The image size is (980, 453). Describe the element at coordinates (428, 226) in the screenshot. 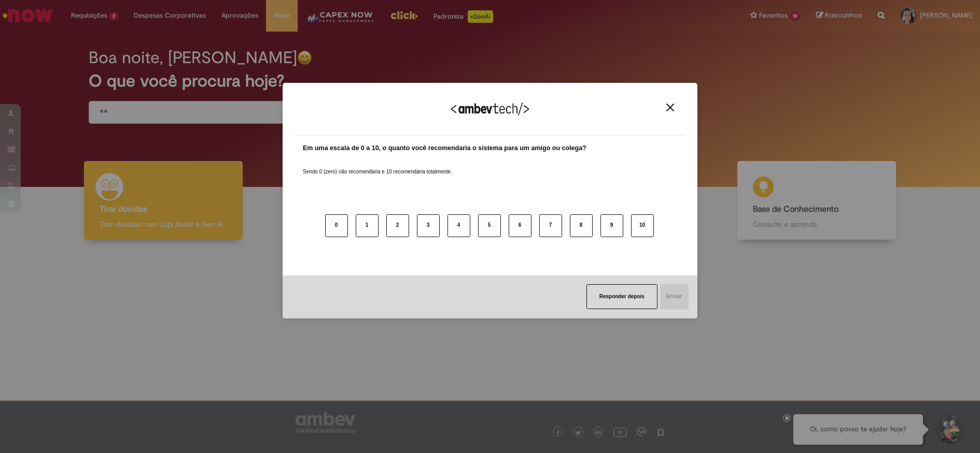

I see `button: 3` at that location.